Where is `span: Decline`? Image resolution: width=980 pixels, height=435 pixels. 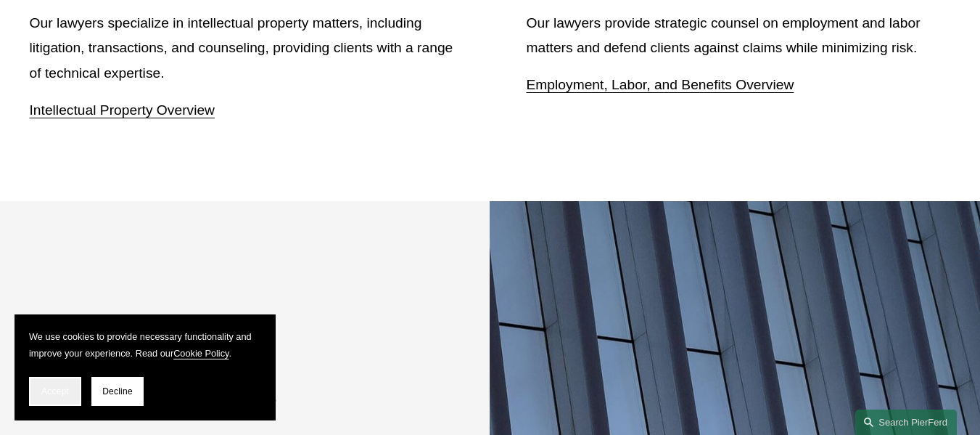 span: Decline is located at coordinates (117, 391).